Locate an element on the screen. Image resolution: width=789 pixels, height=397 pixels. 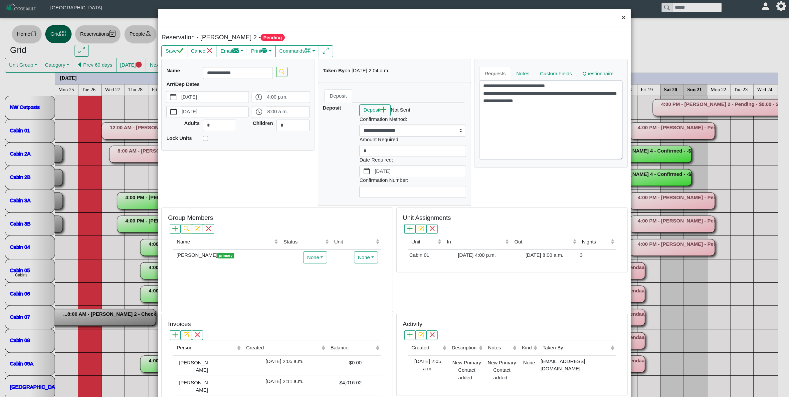
a: Notes is located at coordinates (523, 74).